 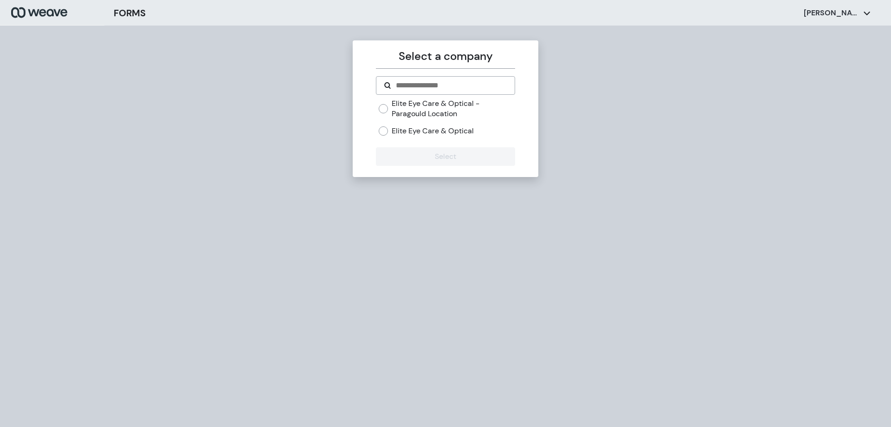 I want to click on label: Elite Eye Care & Optical, so click(x=433, y=131).